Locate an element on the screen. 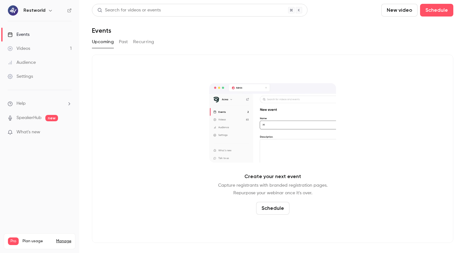 The height and width of the screenshot is (253, 466). div: Settings is located at coordinates (20, 76).